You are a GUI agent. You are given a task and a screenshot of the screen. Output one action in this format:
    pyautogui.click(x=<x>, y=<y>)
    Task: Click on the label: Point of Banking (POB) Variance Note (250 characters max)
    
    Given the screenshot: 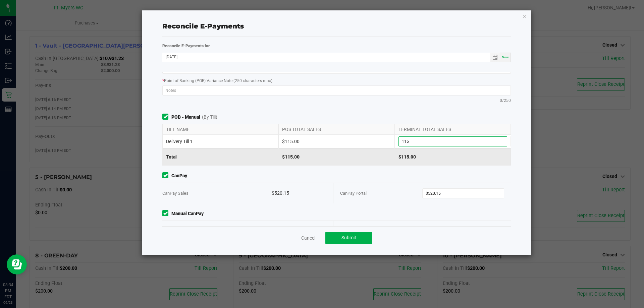 What is the action you would take?
    pyautogui.click(x=217, y=81)
    